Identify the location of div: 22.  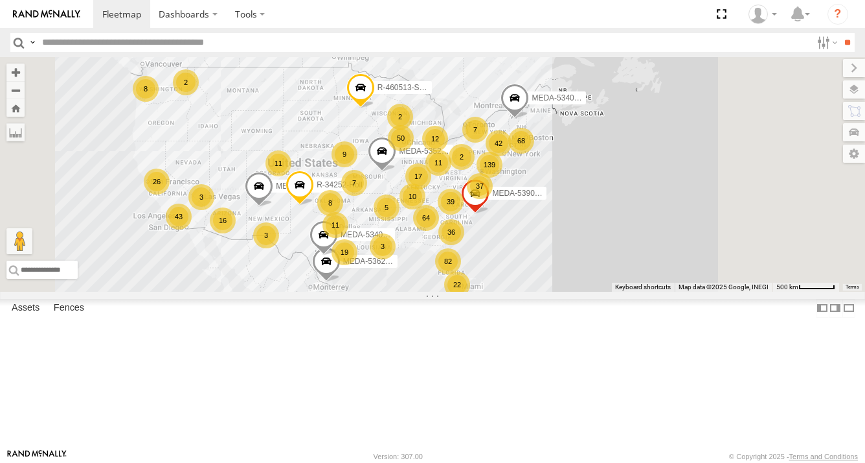
(457, 284).